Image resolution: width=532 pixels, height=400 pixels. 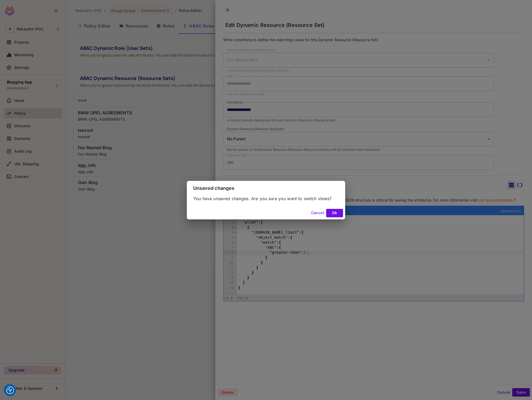 What do you see at coordinates (266, 199) in the screenshot?
I see `p: You have unsaved changes. Are you sure you want to switch views?` at bounding box center [266, 199].